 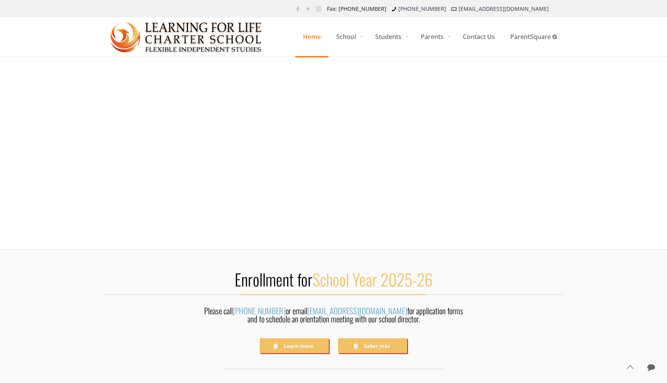 I want to click on a: Saber más, so click(x=373, y=346).